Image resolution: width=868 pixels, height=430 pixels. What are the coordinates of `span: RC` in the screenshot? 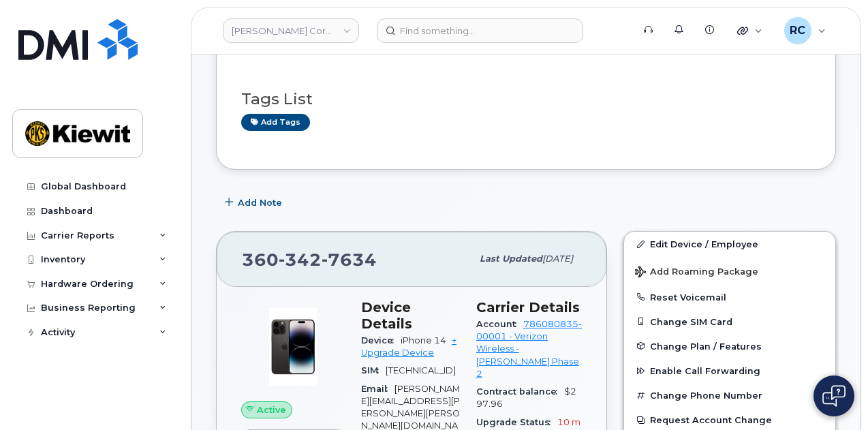 It's located at (797, 30).